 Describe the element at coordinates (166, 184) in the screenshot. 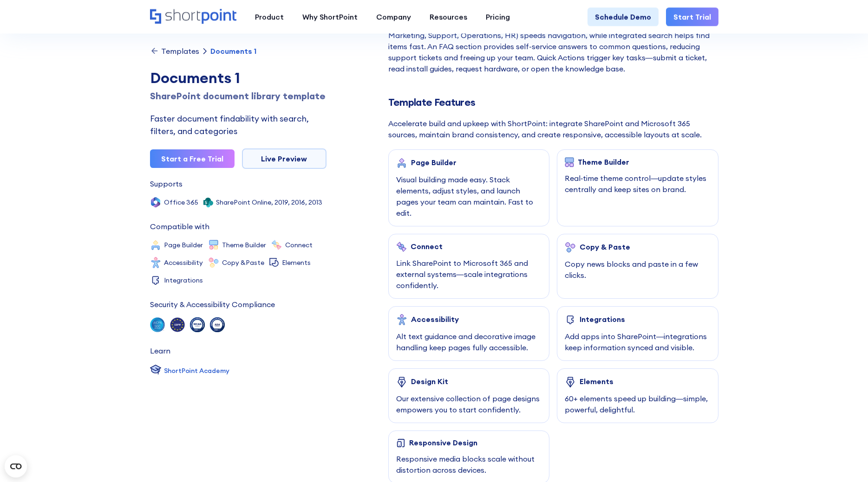

I see `div: Supports` at that location.